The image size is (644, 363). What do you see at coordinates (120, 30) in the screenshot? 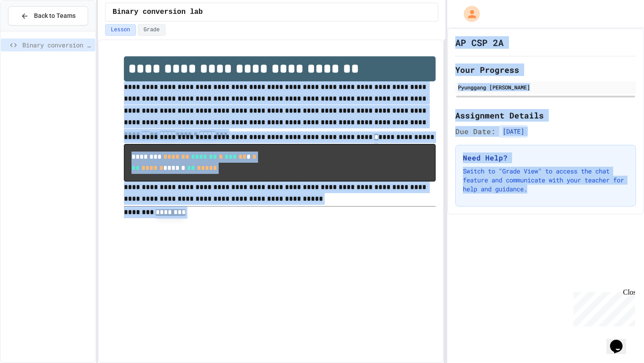
I see `button: Lesson` at bounding box center [120, 30].